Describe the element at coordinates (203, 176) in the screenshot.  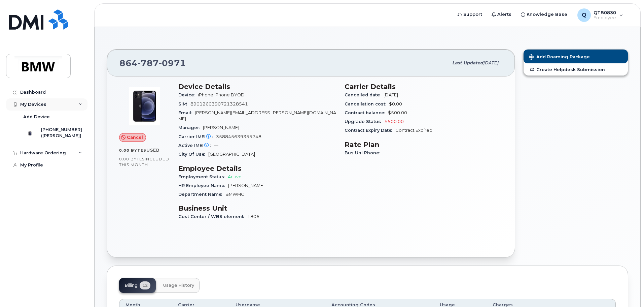
I see `span: Employment Status` at that location.